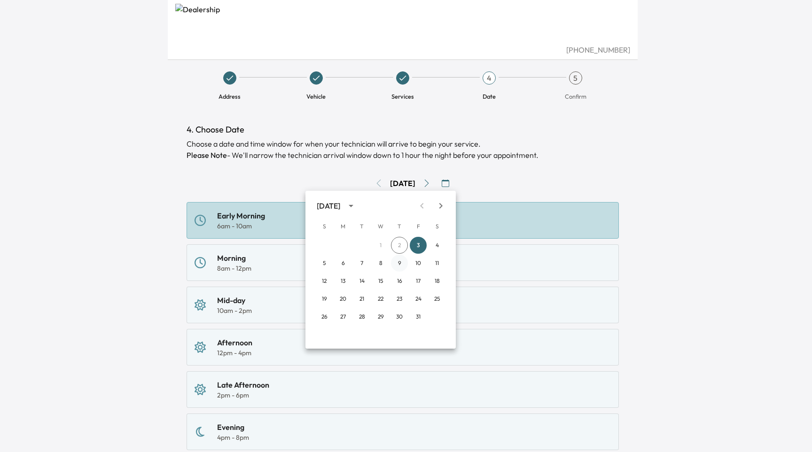 The width and height of the screenshot is (812, 452). Describe the element at coordinates (418, 317) in the screenshot. I see `button: 31` at that location.